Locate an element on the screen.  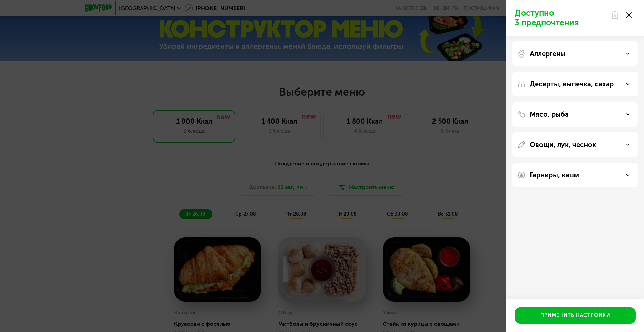
p: Мясо, рыба is located at coordinates (549, 115).